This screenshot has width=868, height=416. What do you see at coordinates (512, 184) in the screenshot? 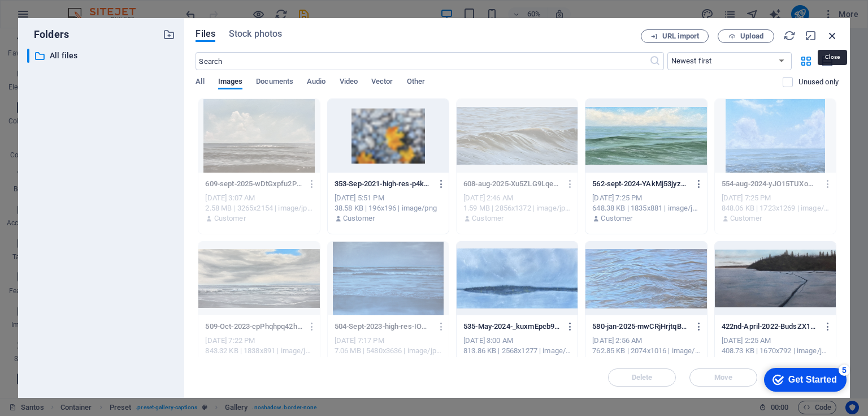
I see `p: 608-aug-2025-Xu5ZLG9Lqedqtv2ZH8rJRQ.jpg` at bounding box center [512, 184].